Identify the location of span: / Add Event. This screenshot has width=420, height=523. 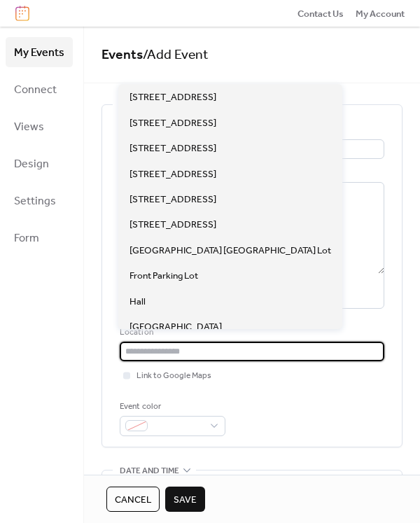
(176, 55).